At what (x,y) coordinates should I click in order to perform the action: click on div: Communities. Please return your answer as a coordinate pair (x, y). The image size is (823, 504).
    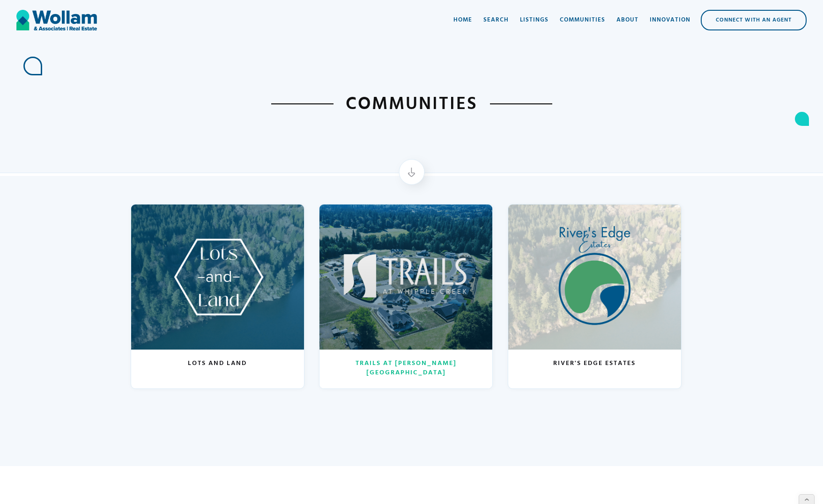
    Looking at the image, I should click on (582, 20).